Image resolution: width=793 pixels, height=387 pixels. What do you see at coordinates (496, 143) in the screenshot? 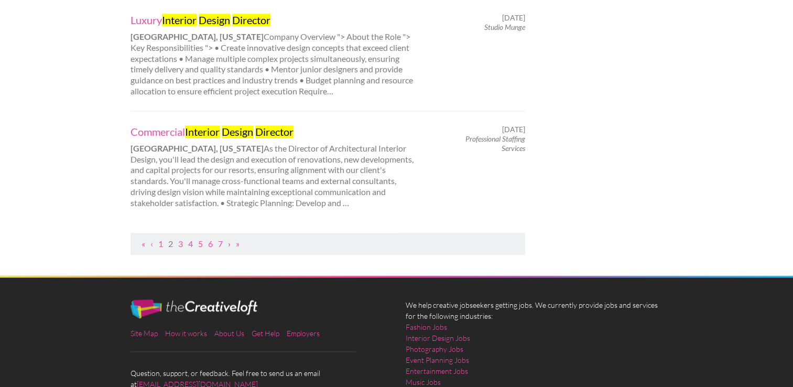
I see `em: Professional Staffing Services` at bounding box center [496, 143].